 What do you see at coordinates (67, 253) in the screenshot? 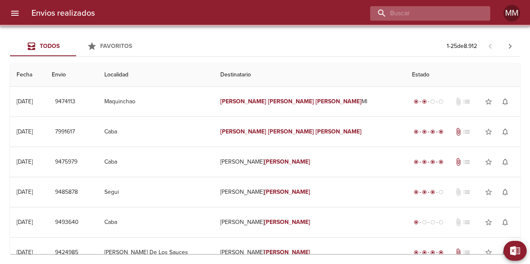
I see `button: 9424985` at bounding box center [67, 253].